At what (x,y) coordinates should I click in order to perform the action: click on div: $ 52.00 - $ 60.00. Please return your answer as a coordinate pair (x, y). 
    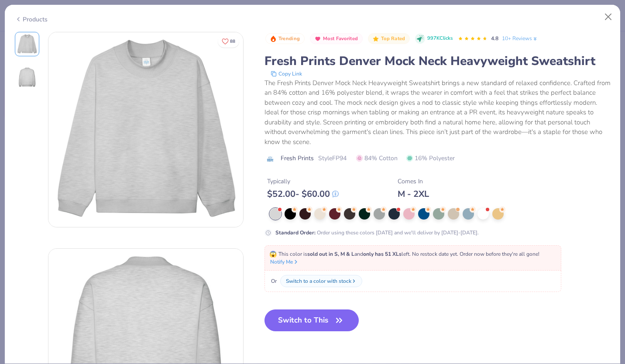
    Looking at the image, I should click on (303, 194).